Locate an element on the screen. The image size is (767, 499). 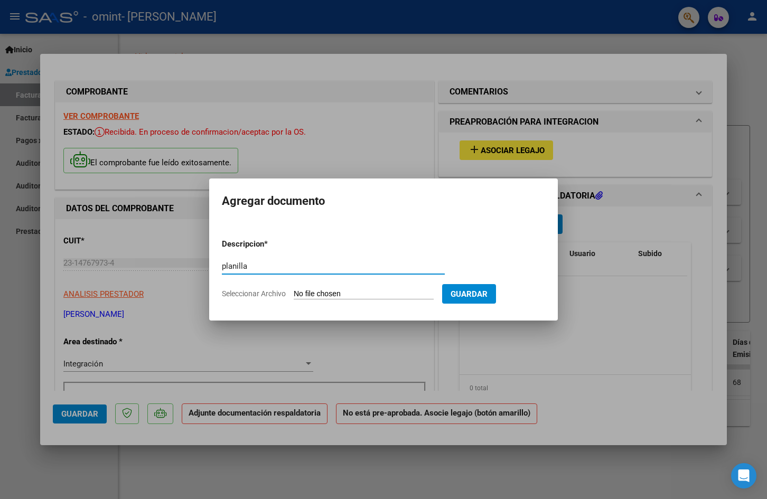
span: Seleccionar Archivo is located at coordinates (254, 294).